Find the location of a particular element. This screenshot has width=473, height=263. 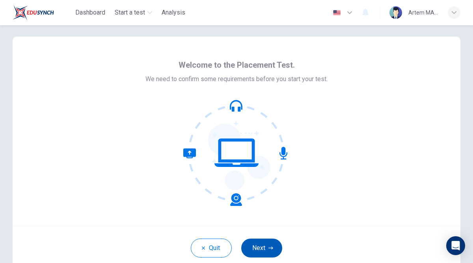

a: Analysis is located at coordinates (174, 13).